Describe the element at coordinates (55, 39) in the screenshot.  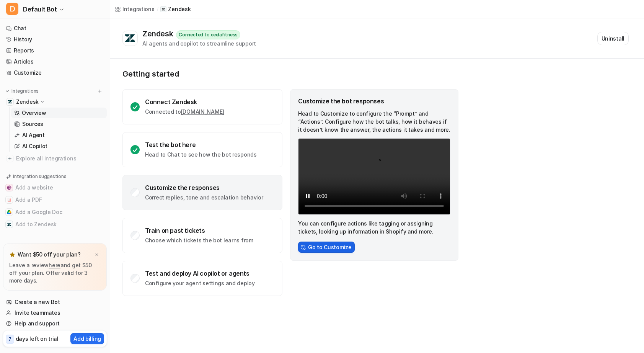
I see `a: History` at that location.